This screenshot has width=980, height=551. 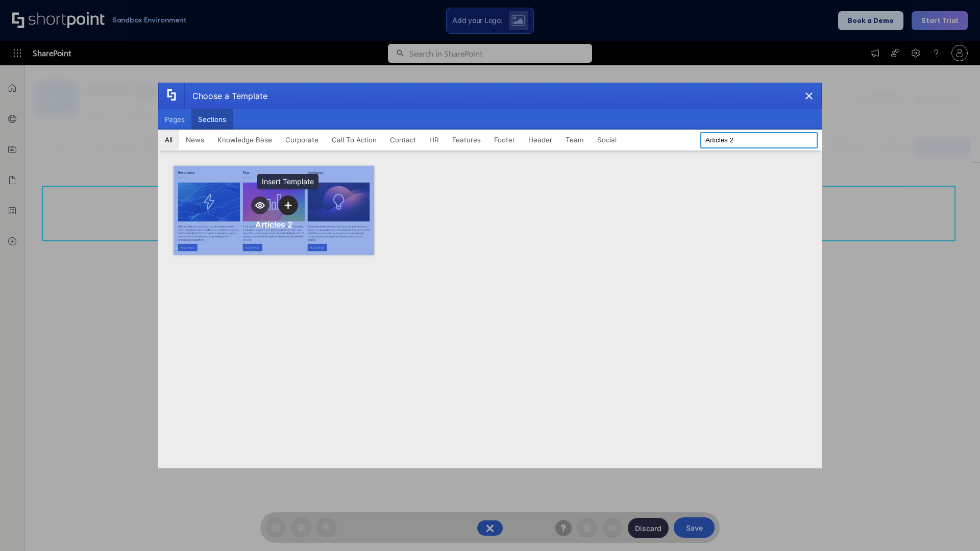 What do you see at coordinates (466, 140) in the screenshot?
I see `button: Features` at bounding box center [466, 140].